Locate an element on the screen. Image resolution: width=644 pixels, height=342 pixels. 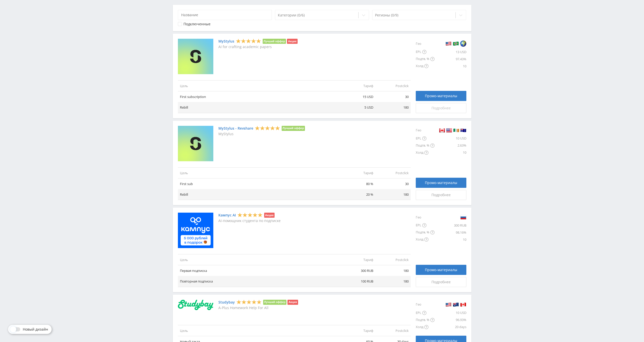
div: 13 USD is located at coordinates (450, 52).